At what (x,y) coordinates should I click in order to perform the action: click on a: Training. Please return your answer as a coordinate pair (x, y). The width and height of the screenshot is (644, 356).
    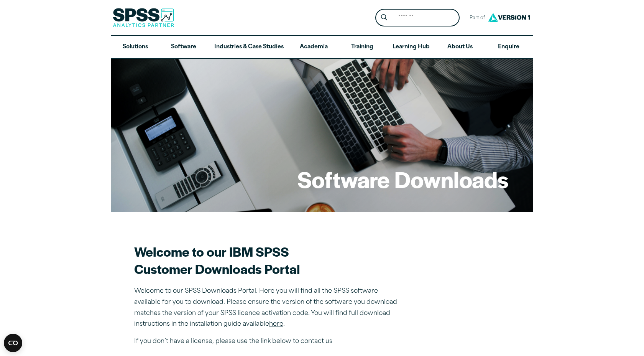
    Looking at the image, I should click on (362, 47).